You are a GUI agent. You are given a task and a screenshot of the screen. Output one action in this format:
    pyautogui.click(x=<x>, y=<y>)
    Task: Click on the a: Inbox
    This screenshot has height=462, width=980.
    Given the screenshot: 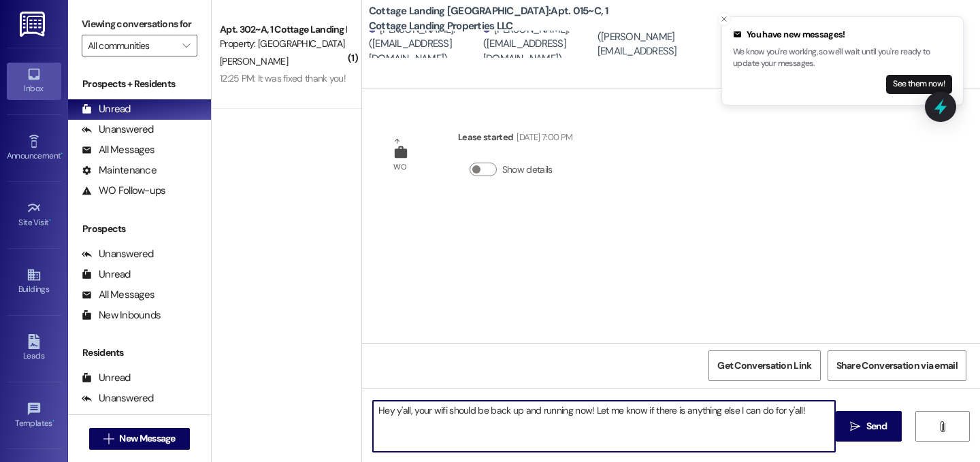 What is the action you would take?
    pyautogui.click(x=34, y=81)
    